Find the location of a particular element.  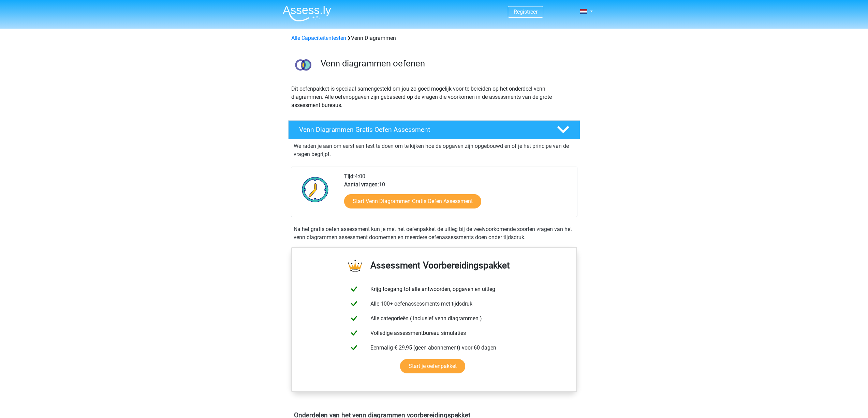

div: Na het gratis oefen assessment kun je met het oefenpakket de uitleg bij de veelvoorkomende soorte... is located at coordinates (434, 233).